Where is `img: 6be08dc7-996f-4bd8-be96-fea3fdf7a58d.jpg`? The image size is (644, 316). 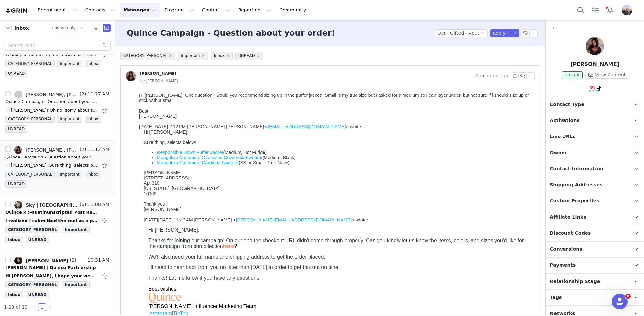
img: 6be08dc7-996f-4bd8-be96-fea3fdf7a58d.jpg is located at coordinates (19, 261).